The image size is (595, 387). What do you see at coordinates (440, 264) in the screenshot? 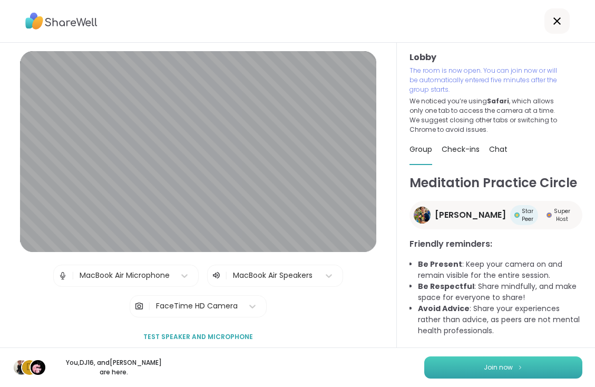
I see `b: Be Present` at bounding box center [440, 264].